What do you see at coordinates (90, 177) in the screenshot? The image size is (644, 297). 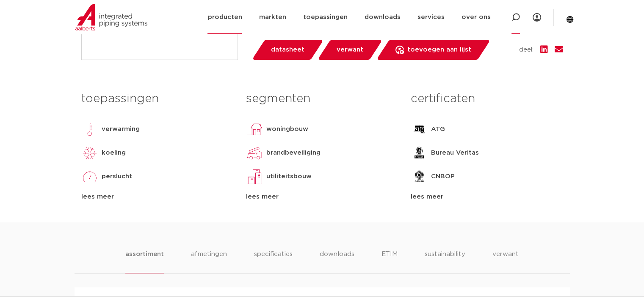 I see `img: perslucht` at bounding box center [90, 177].